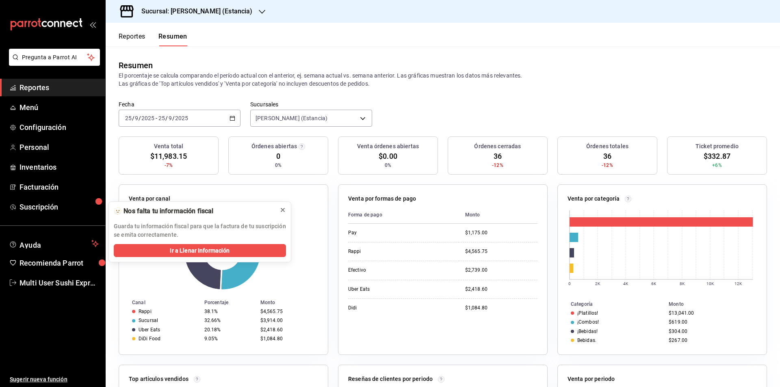  What do you see at coordinates (682, 284) in the screenshot?
I see `text: 8K` at bounding box center [682, 284].